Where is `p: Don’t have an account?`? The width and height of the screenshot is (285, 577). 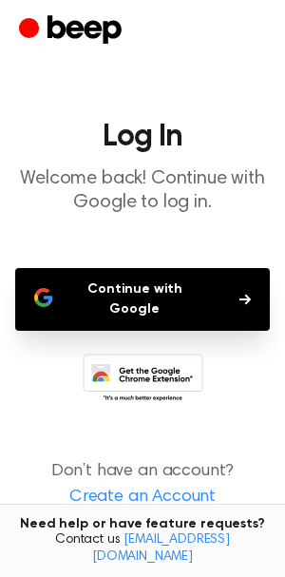 p: Don’t have an account? is located at coordinates (143, 485).